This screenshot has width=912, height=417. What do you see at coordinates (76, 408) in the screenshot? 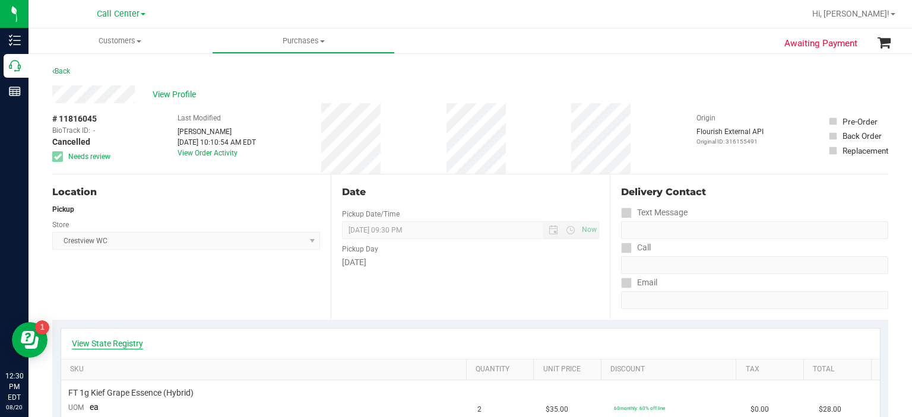
I see `span: UOM` at bounding box center [76, 408].